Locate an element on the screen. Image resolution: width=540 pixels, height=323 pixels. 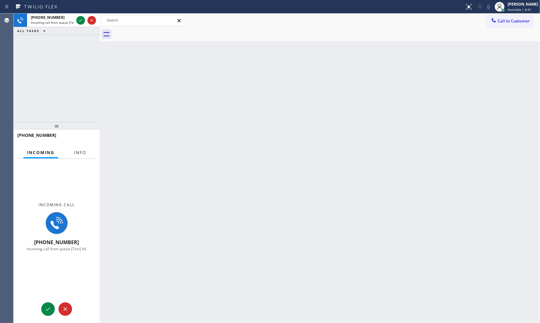
button: Call to Customer is located at coordinates (510, 21).